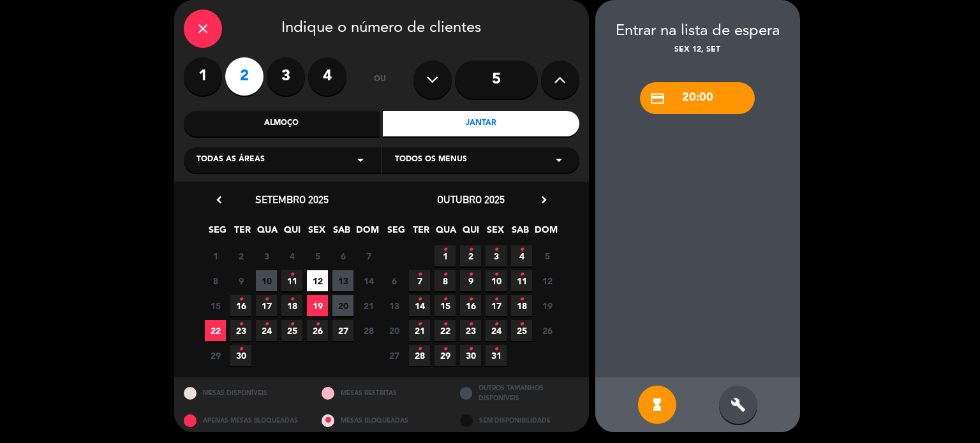 This screenshot has width=980, height=443. I want to click on span: 8, so click(445, 281).